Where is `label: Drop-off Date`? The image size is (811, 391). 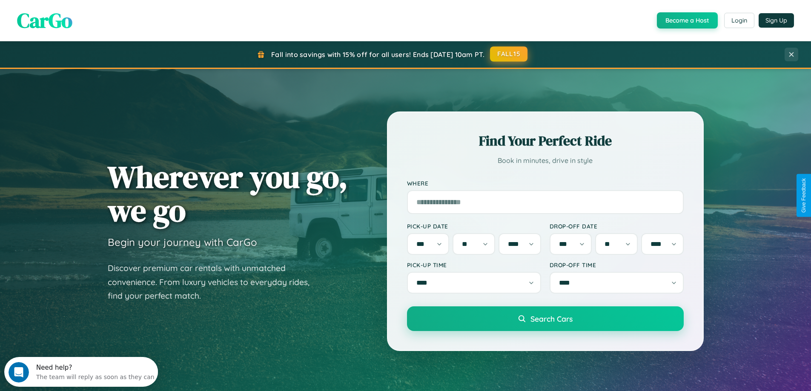
label: Drop-off Date is located at coordinates (616, 226).